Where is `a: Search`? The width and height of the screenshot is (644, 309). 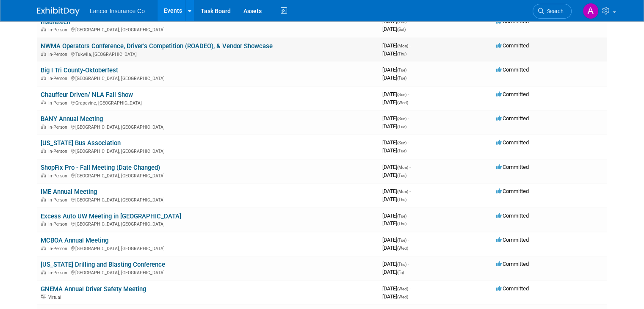
a: Search is located at coordinates (552, 11).